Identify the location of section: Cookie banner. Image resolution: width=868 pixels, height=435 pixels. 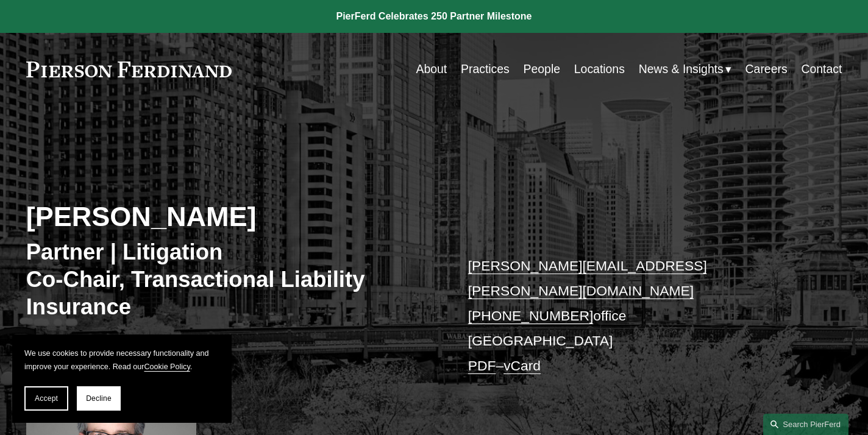
(122, 378).